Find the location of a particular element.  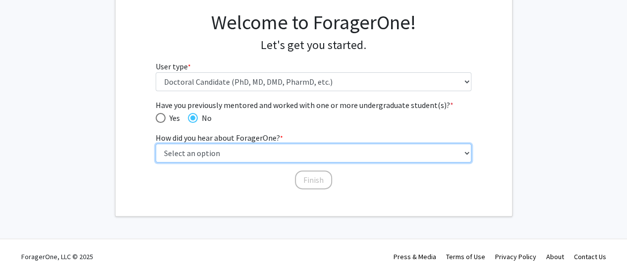

span: Have you previously mentored and worked with one or more undergraduate student(s)? is located at coordinates (313, 105).